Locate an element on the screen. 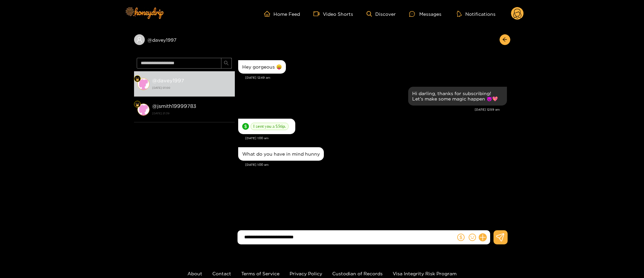 The image size is (644, 278). a: About is located at coordinates (195, 274).